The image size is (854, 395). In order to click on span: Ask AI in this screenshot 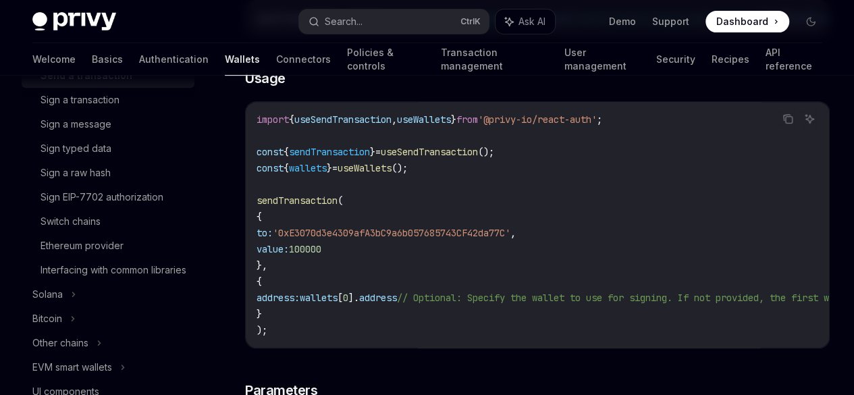, I will do `click(532, 22)`.